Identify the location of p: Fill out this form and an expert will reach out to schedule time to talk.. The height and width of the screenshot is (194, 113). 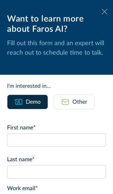
(57, 48).